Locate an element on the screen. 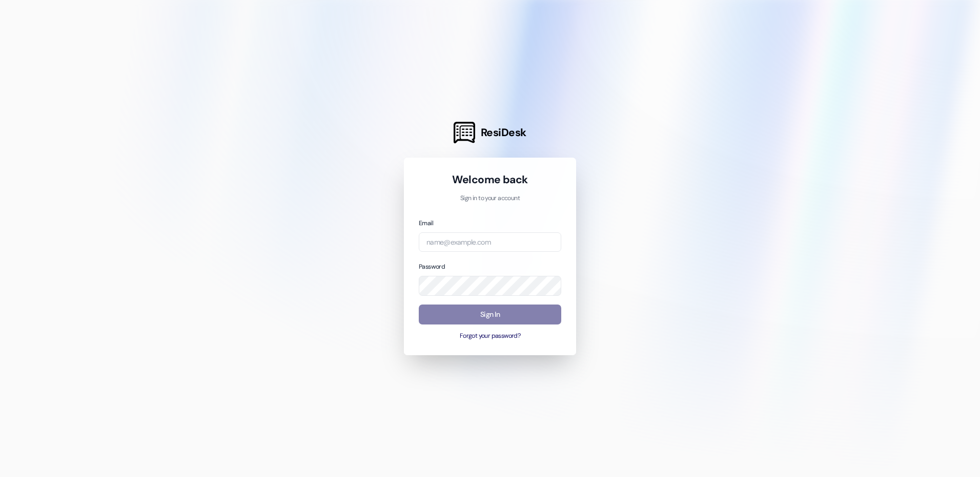 This screenshot has height=477, width=980. img: ResiDesk Logo is located at coordinates (464, 133).